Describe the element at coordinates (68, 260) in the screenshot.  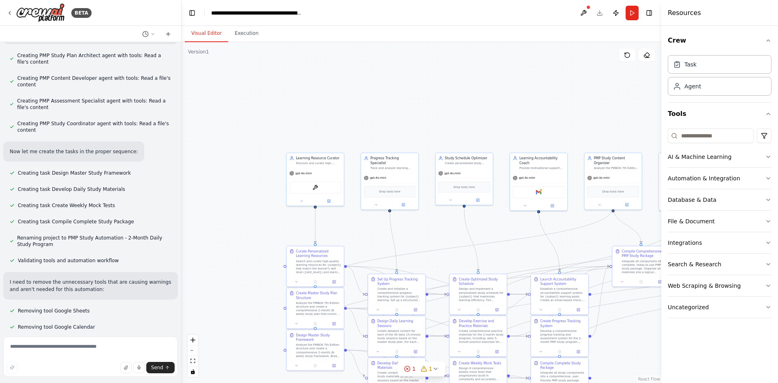
I see `span: Validating tools and automation workflow` at that location.